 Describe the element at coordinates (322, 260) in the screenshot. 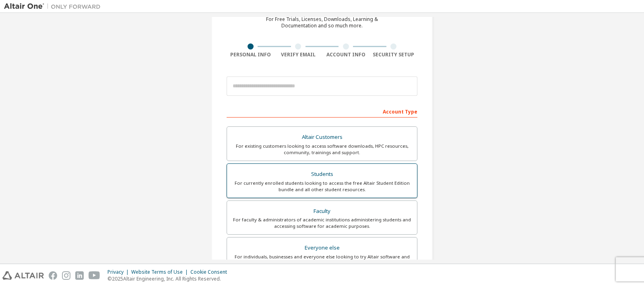

I see `div: For individuals, businesses and everyone else looking to try Altair software and explore our prod...` at that location.